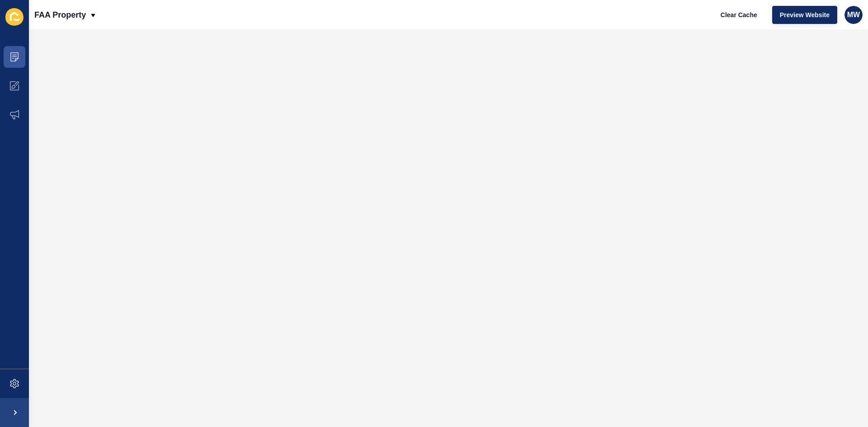 This screenshot has height=427, width=868. What do you see at coordinates (739, 15) in the screenshot?
I see `button: Clear Cache` at bounding box center [739, 15].